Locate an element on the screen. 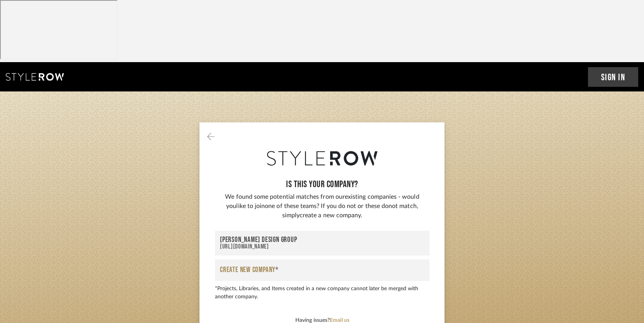 The height and width of the screenshot is (323, 644). button: Create New Company* is located at coordinates (322, 270).